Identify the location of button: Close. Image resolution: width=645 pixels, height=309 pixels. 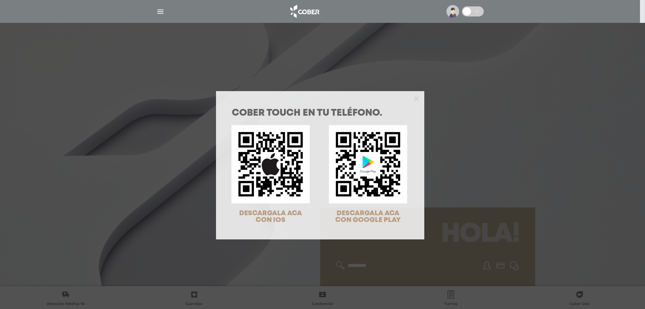
(416, 98).